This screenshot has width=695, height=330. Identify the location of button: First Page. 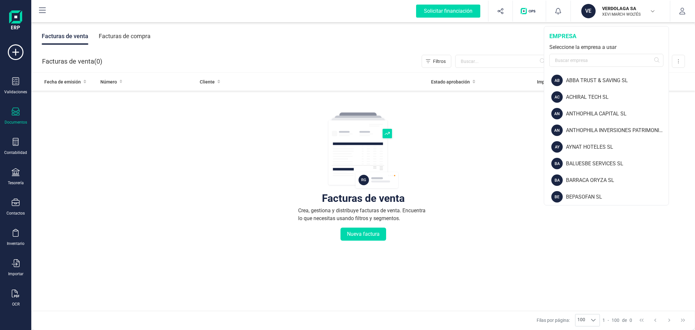
(642, 320).